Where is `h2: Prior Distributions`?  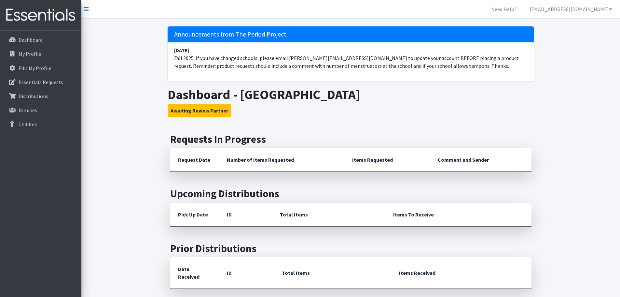
h2: Prior Distributions is located at coordinates (351, 248).